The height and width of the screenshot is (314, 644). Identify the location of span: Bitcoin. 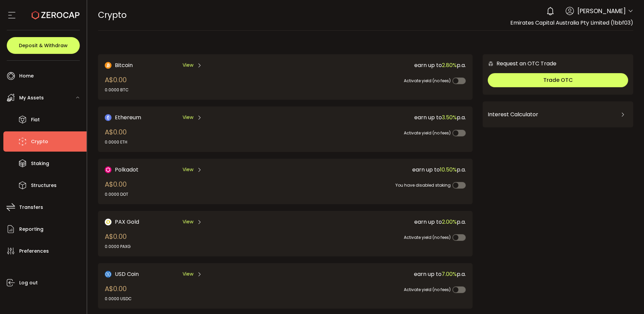
(123, 65).